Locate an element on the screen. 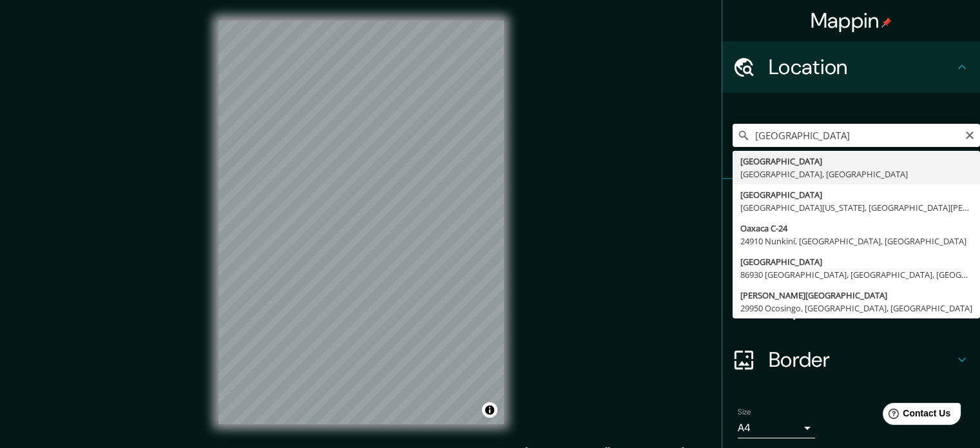 This screenshot has height=448, width=980. h4: Border is located at coordinates (861, 360).